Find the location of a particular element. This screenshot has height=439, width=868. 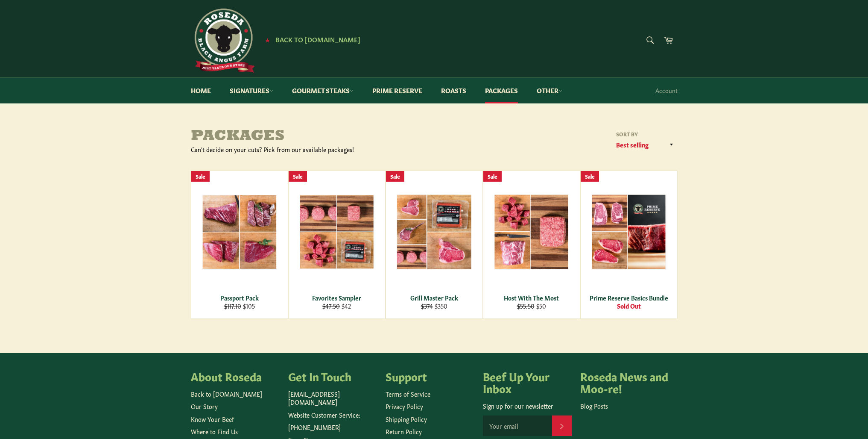

div: Host With The Most is located at coordinates (531, 297).